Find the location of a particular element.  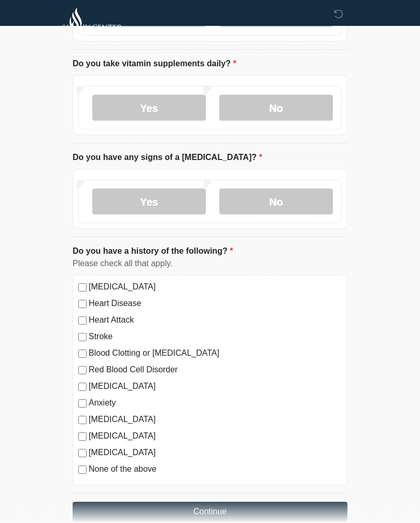

button: Continue is located at coordinates (210, 512).